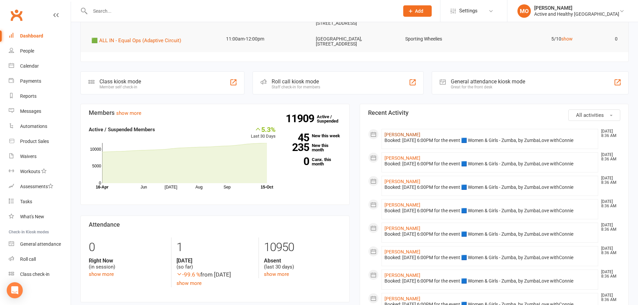 The width and height of the screenshot is (638, 305). Describe the element at coordinates (567, 39) in the screenshot. I see `a: show` at that location.